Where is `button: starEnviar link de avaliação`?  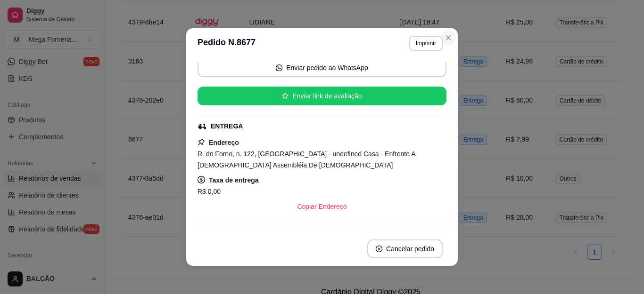 button: starEnviar link de avaliação is located at coordinates (322, 96).